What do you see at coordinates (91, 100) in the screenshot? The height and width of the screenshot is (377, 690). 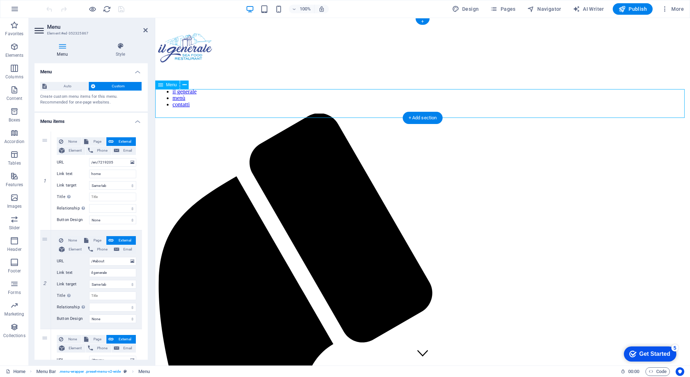 I see `div: Create custom menu items for this menu. Recommended for one-page websites.` at bounding box center [91, 100].